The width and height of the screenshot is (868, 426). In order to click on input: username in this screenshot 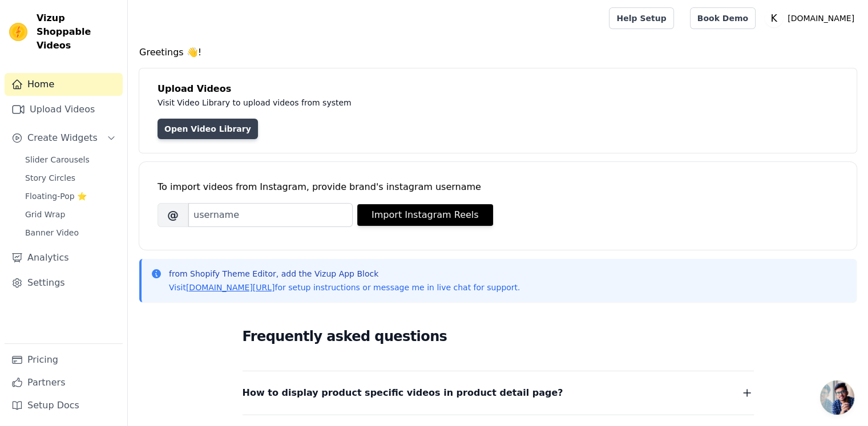, I will do `click(270, 215)`.